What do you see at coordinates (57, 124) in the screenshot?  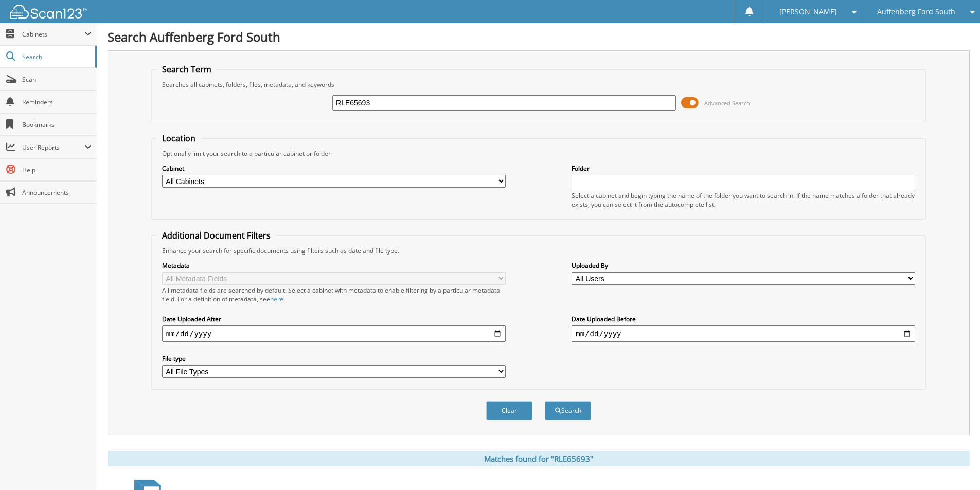 I see `span: Bookmarks` at bounding box center [57, 124].